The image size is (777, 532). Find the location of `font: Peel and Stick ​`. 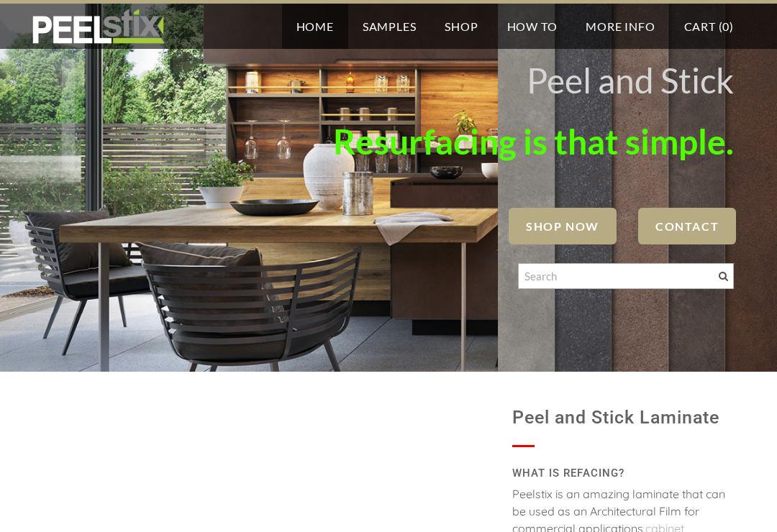

font: Peel and Stick ​ is located at coordinates (630, 80).